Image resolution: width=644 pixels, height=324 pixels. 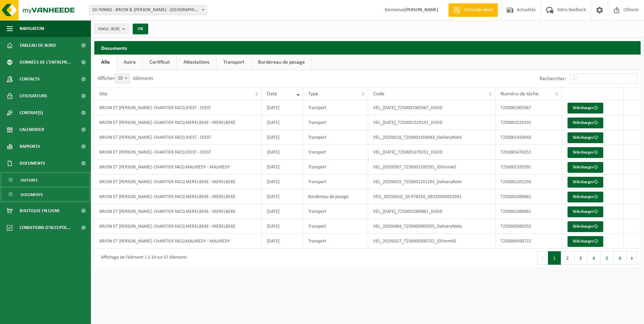 I want to click on td: VEL_20250516_T250001459943_DeliveryNote, so click(x=432, y=137).